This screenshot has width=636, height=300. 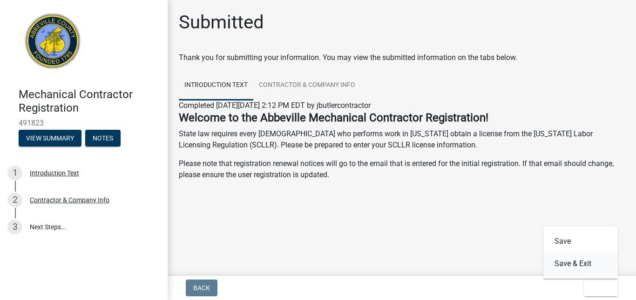 What do you see at coordinates (580, 241) in the screenshot?
I see `button: Save` at bounding box center [580, 241].